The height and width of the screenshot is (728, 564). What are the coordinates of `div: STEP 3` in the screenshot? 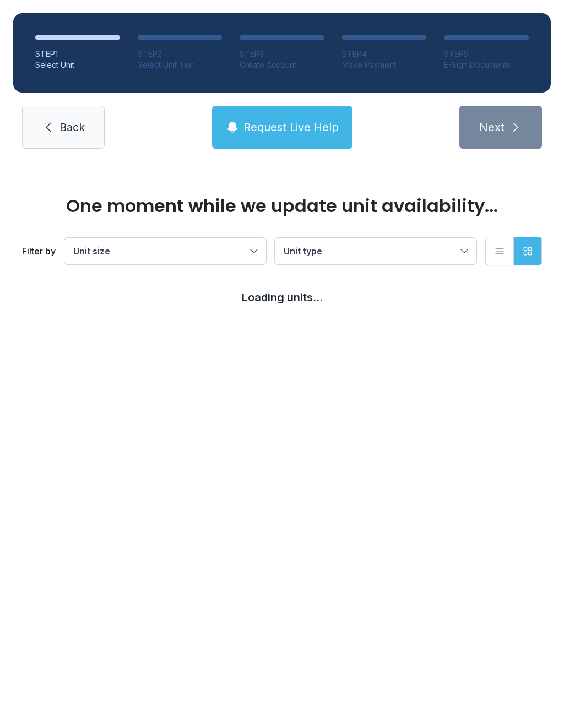 It's located at (282, 54).